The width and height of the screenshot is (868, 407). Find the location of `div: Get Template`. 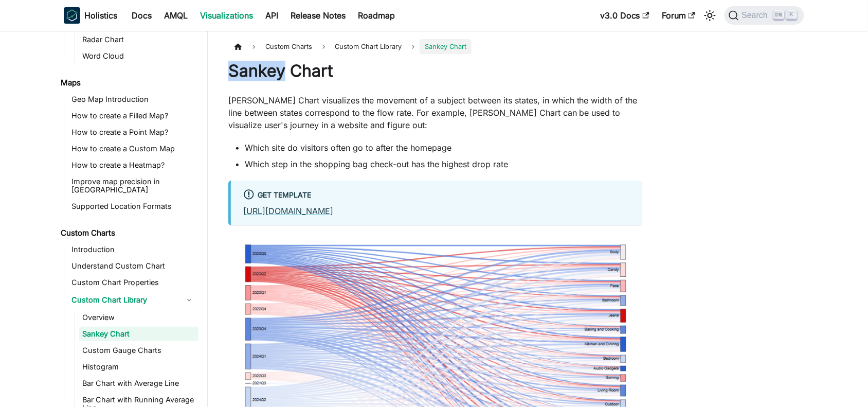

div: Get Template is located at coordinates (437, 195).